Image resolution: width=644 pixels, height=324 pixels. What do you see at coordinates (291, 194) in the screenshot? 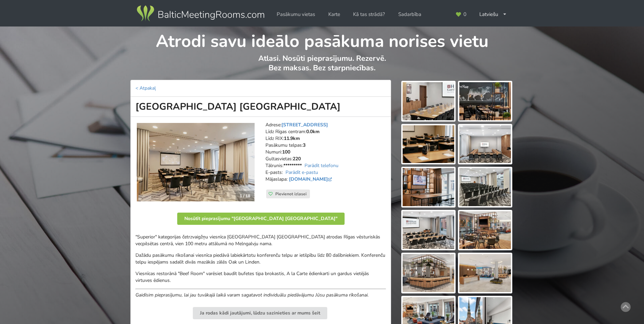
I see `span: Pievienot izlasei` at bounding box center [291, 194].